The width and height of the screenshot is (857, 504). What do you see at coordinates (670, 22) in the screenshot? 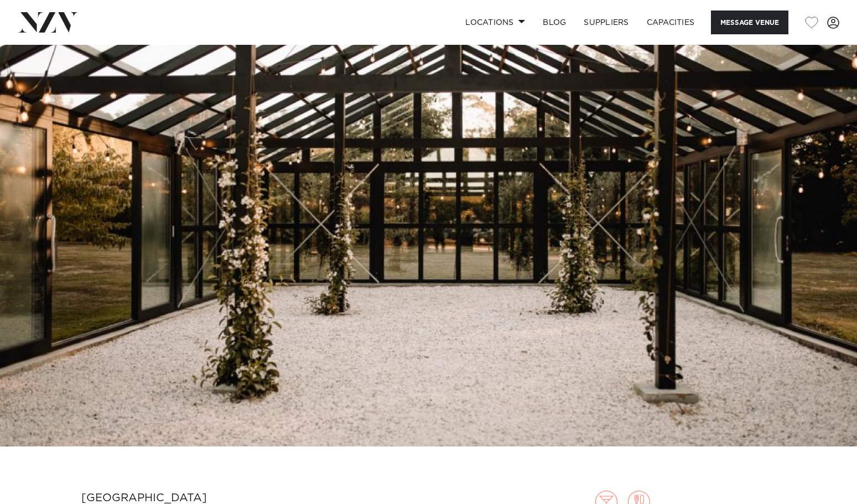
I see `a: Capacities` at bounding box center [670, 22].